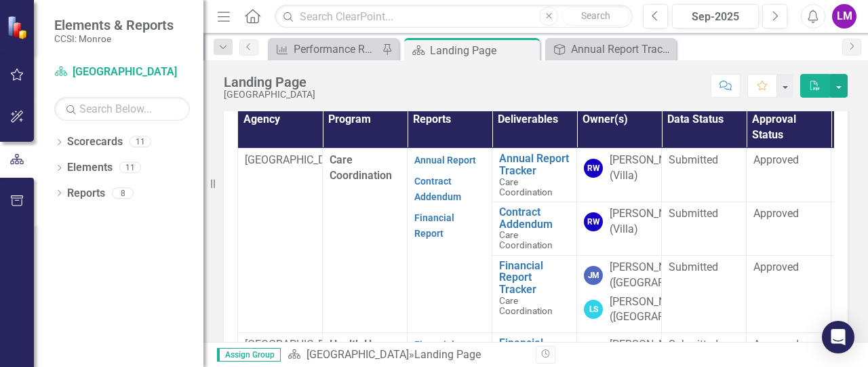  Describe the element at coordinates (18, 27) in the screenshot. I see `img: ClearPoint Strategy` at that location.